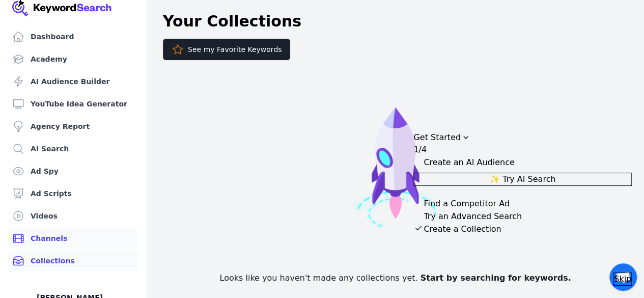 This screenshot has height=298, width=644. What do you see at coordinates (522, 180) in the screenshot?
I see `span: ✨ Try AI Search` at bounding box center [522, 180].